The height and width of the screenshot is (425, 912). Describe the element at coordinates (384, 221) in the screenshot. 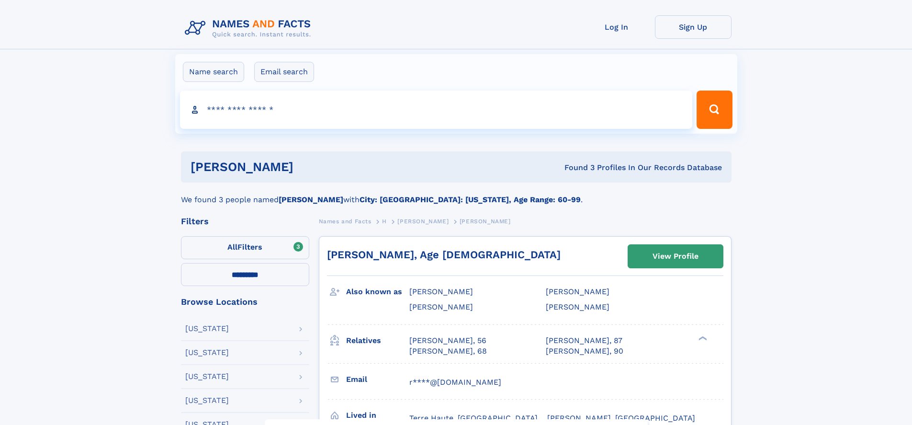

I see `a: H` at that location.